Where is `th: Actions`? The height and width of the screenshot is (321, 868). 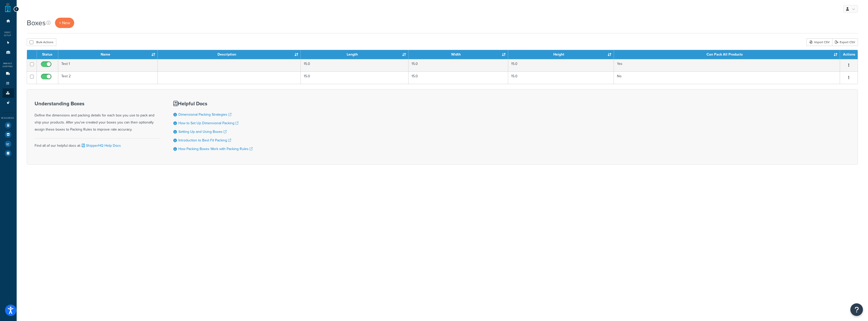
th: Actions is located at coordinates (849, 54).